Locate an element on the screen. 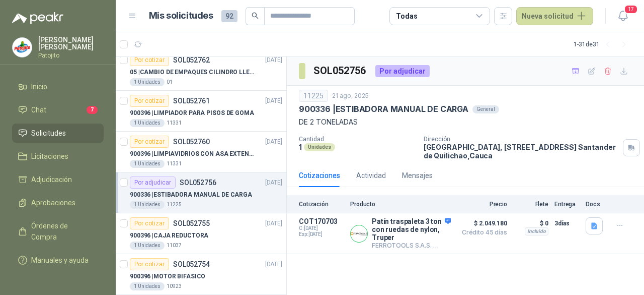  img: Logo peakr is located at coordinates (38, 18).